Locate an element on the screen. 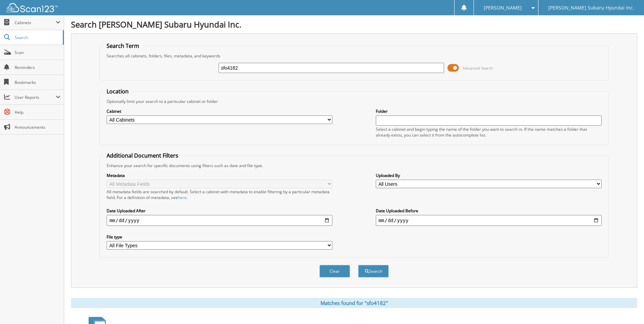  div: Chat Widget is located at coordinates (627, 308).